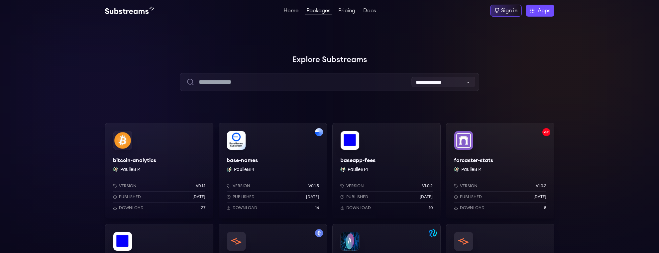 The image size is (659, 253). I want to click on a: Sign in, so click(506, 11).